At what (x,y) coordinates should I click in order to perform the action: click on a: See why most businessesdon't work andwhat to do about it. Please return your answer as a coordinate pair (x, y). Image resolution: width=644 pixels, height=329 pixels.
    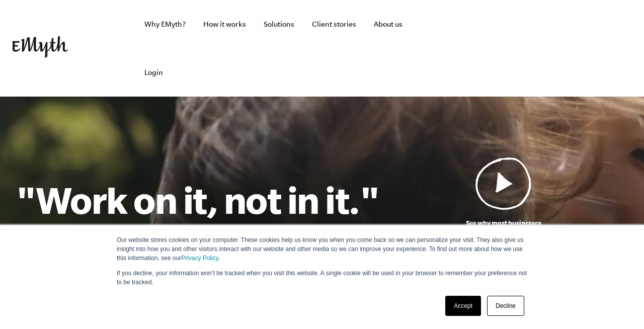
    Looking at the image, I should click on (503, 204).